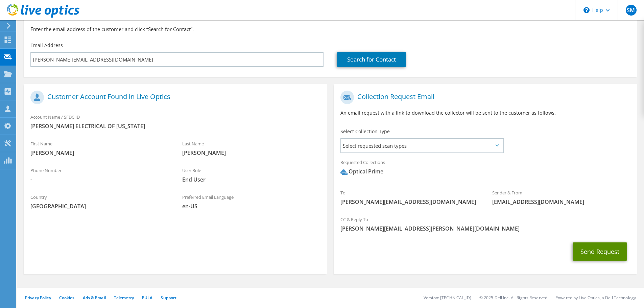 This screenshot has height=308, width=644. I want to click on label: Email Address, so click(47, 45).